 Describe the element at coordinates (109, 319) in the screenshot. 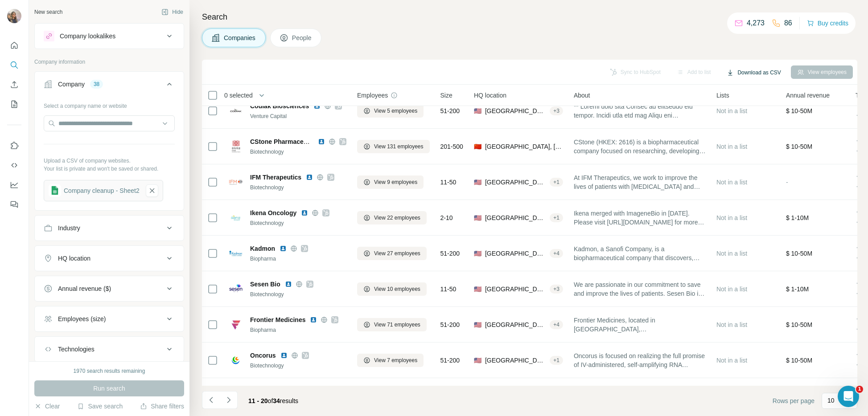

I see `button: Employees (size)` at that location.